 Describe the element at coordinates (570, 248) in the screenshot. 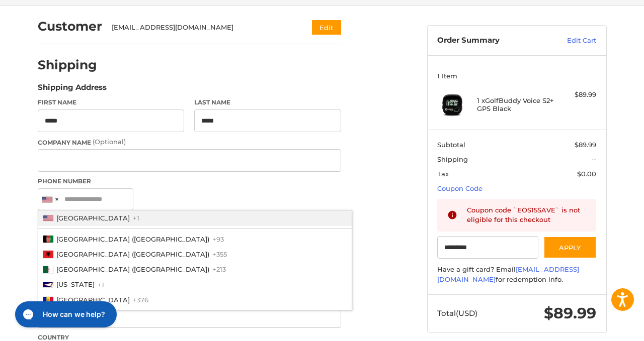

I see `button: Apply` at that location.